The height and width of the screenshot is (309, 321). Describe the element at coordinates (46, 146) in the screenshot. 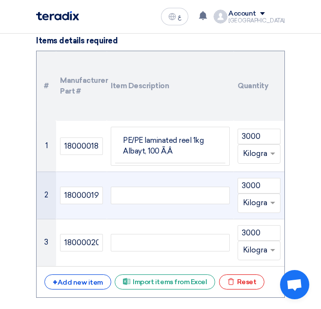

I see `td: 1` at that location.